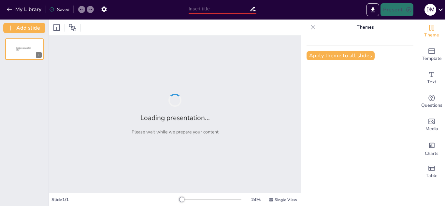  Describe the element at coordinates (175, 132) in the screenshot. I see `p: Please wait while we prepare your content` at that location.